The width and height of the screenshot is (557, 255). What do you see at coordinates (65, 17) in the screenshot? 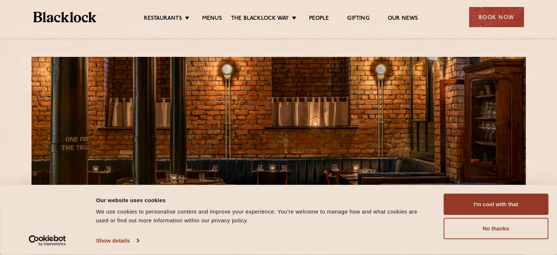
I see `img: BL_Textured_Logo-footer-cropped.svg` at bounding box center [65, 17].